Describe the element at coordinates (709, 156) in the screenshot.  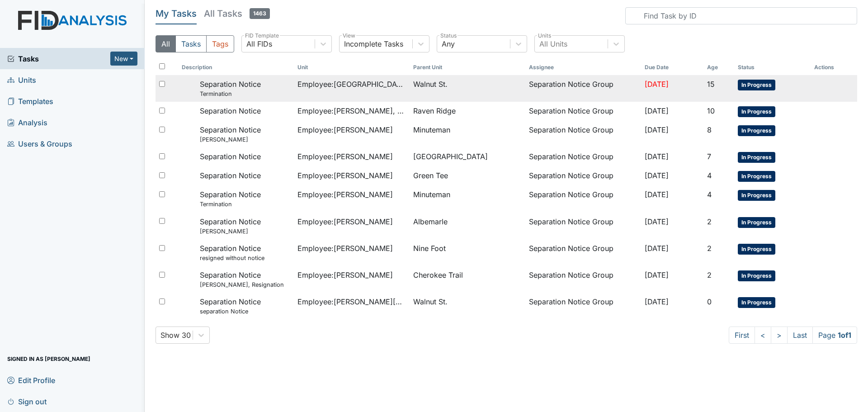
I see `span: 7` at that location.